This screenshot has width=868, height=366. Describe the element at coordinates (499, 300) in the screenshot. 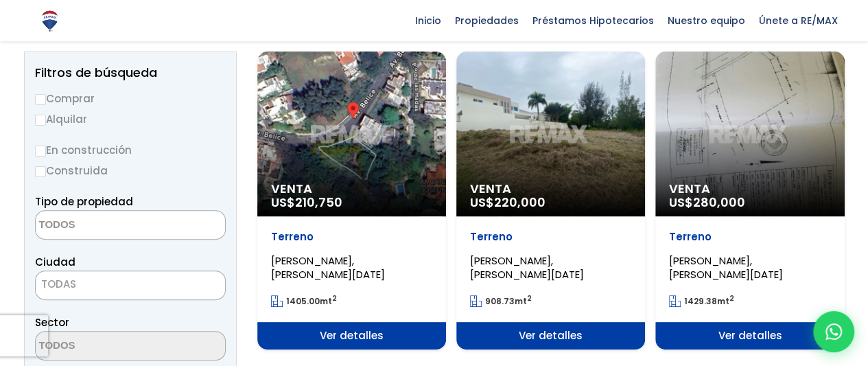

I see `span: 908.73` at that location.